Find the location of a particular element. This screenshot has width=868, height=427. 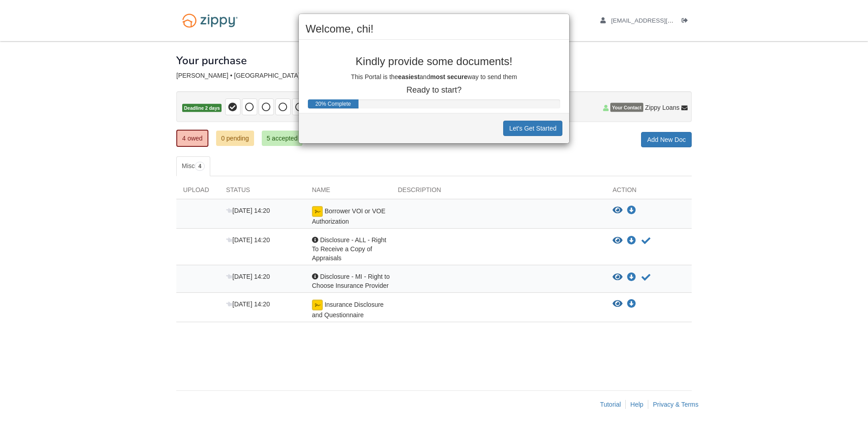

p: Kindly provide some documents! is located at coordinates (434, 61).